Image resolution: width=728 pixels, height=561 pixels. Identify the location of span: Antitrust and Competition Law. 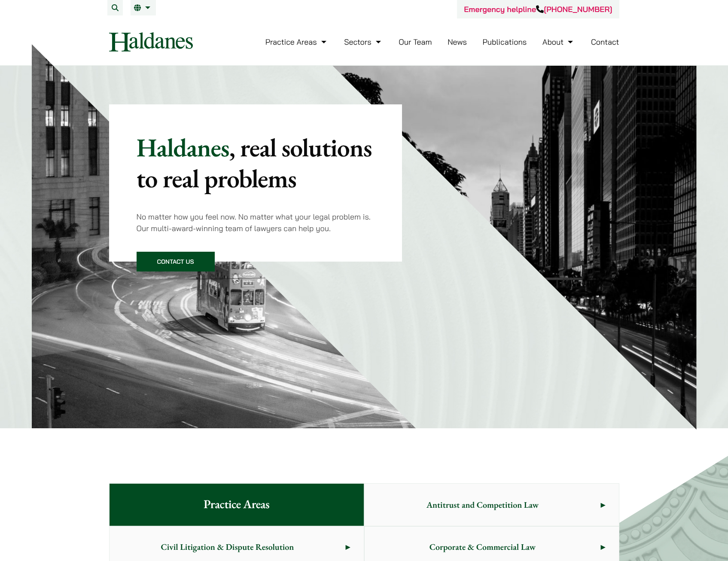
(483, 505).